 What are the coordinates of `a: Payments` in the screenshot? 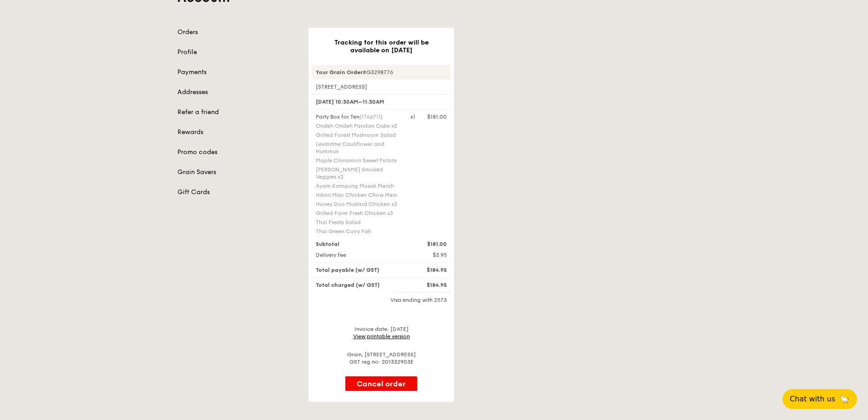 It's located at (238, 72).